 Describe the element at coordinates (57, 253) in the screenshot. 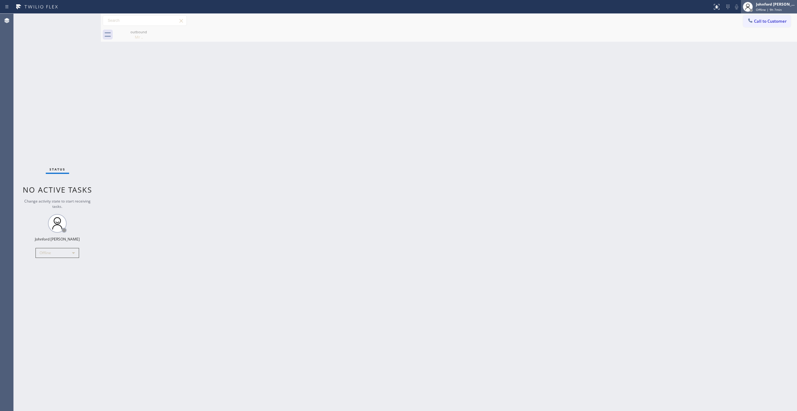

I see `div: Offline` at that location.